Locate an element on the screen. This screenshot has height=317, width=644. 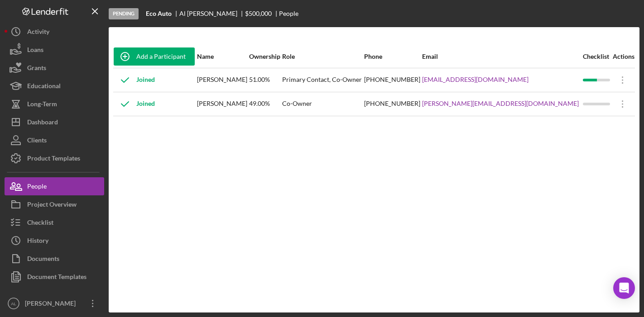
div: Primary Contact, Co-Owner is located at coordinates (322, 80).